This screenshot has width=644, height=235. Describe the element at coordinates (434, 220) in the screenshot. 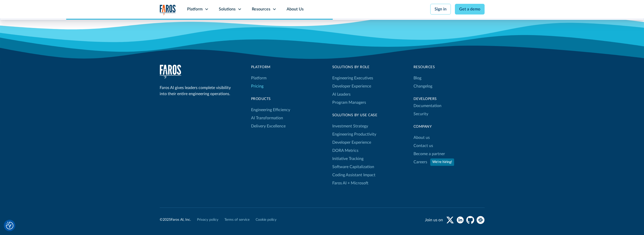

I see `div: Join us on` at that location.